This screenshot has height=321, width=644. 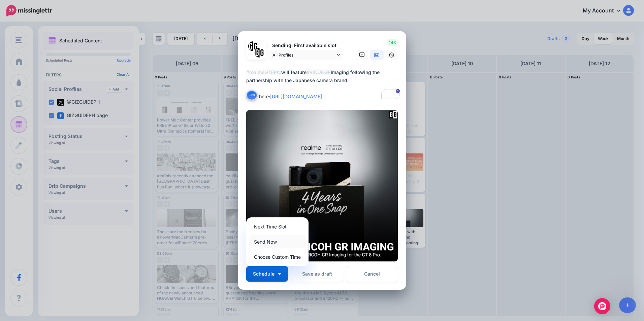 I want to click on a: Send Now, so click(x=278, y=241).